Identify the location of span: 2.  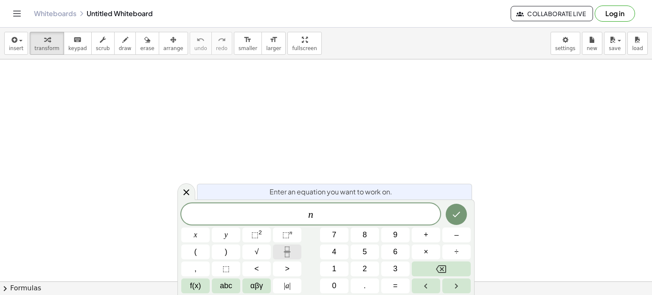
(365, 269).